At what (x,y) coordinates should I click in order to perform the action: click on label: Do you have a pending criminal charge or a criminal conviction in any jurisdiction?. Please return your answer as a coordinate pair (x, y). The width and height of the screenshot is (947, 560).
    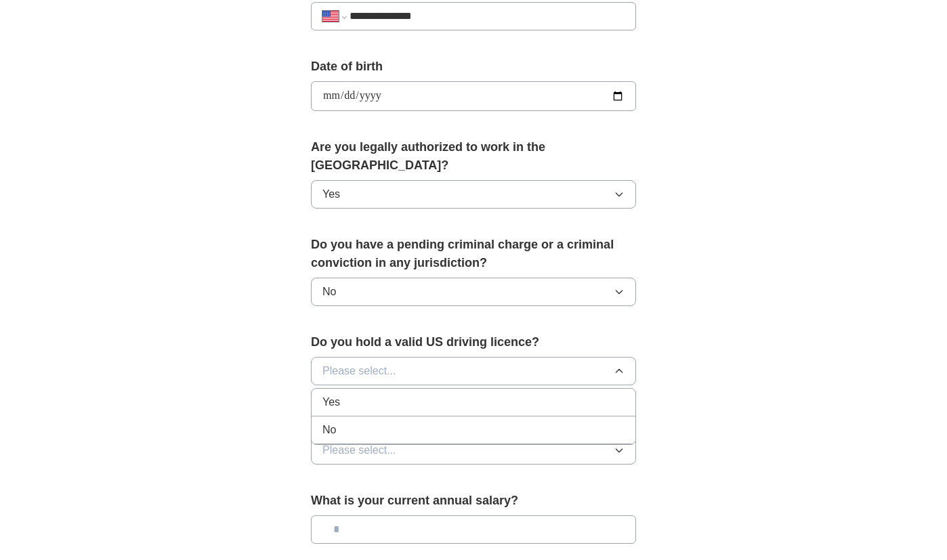
    Looking at the image, I should click on (473, 254).